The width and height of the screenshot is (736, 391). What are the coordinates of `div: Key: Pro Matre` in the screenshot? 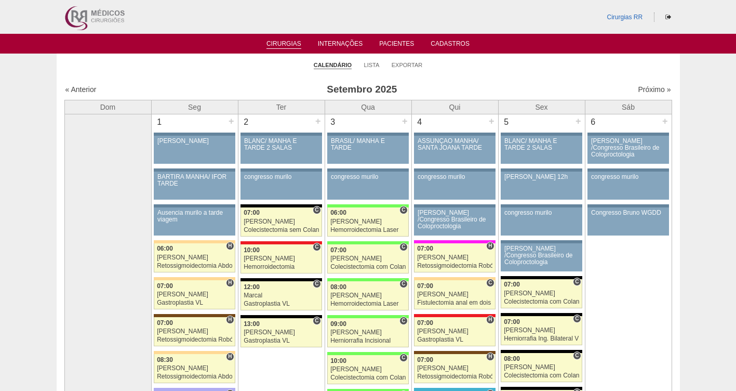 It's located at (455, 242).